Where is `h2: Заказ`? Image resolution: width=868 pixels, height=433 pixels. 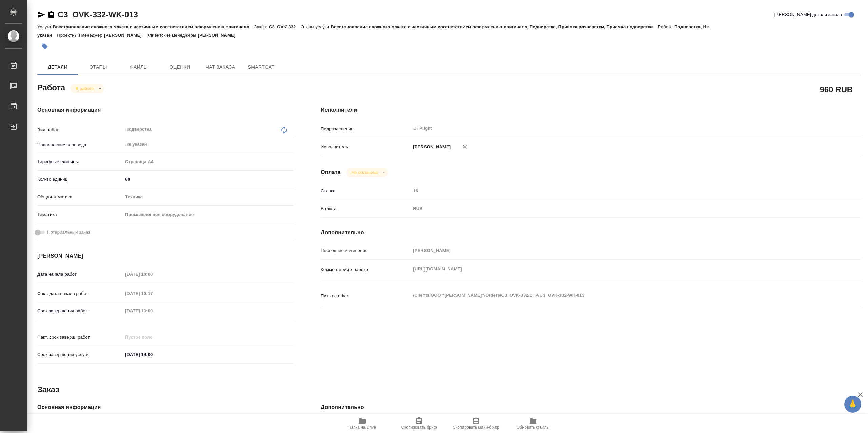
h2: Заказ is located at coordinates (48, 390).